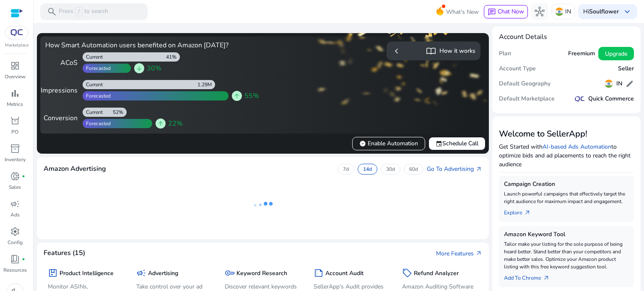 The image size is (644, 291). What do you see at coordinates (15, 132) in the screenshot?
I see `p: PO` at bounding box center [15, 132].